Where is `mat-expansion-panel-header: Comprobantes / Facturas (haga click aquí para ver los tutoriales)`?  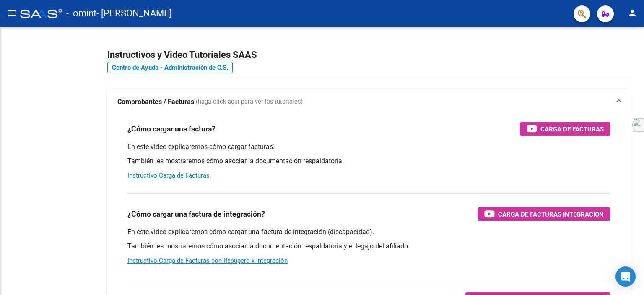 mat-expansion-panel-header: Comprobantes / Facturas (haga click aquí para ver los tutoriales) is located at coordinates (369, 102).